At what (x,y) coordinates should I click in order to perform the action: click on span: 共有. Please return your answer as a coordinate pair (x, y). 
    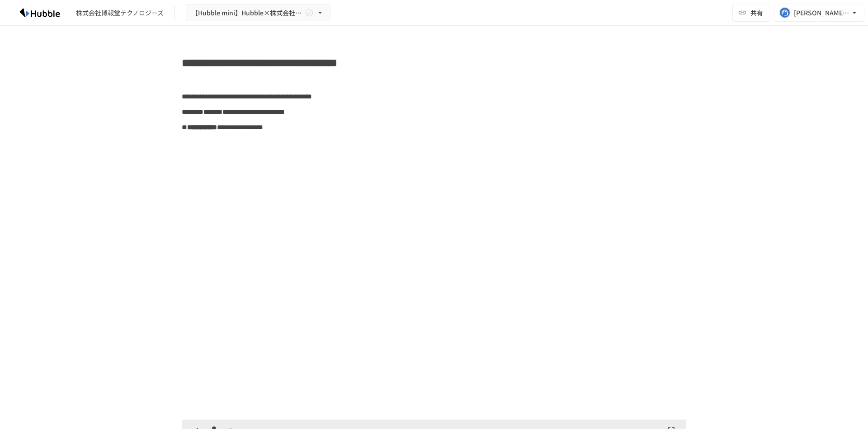
    Looking at the image, I should click on (757, 13).